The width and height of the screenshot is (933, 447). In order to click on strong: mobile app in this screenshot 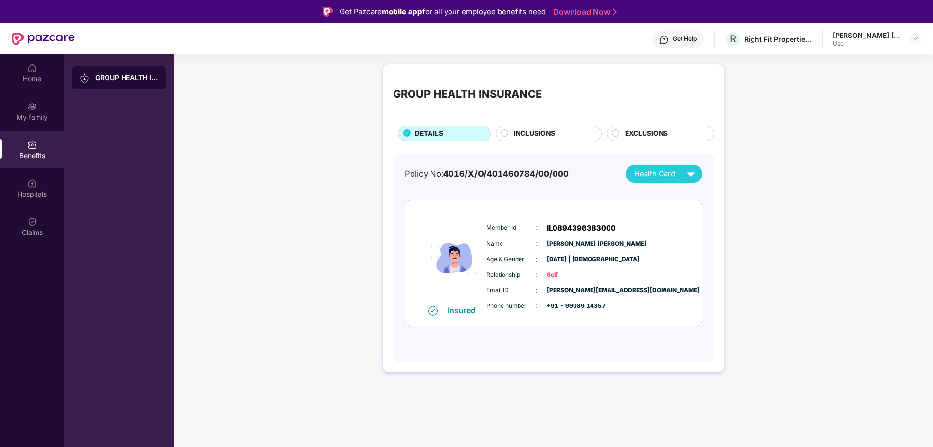, I will do `click(402, 11)`.